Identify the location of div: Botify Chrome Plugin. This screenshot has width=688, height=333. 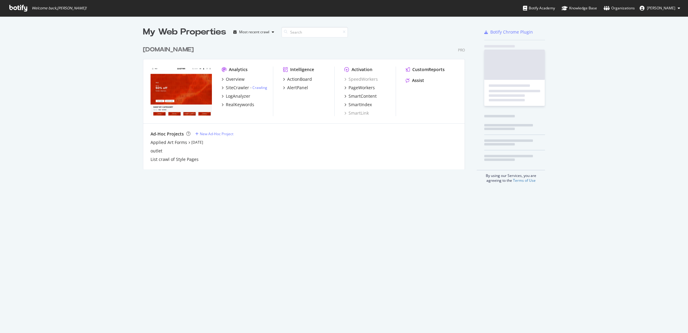
(511, 32).